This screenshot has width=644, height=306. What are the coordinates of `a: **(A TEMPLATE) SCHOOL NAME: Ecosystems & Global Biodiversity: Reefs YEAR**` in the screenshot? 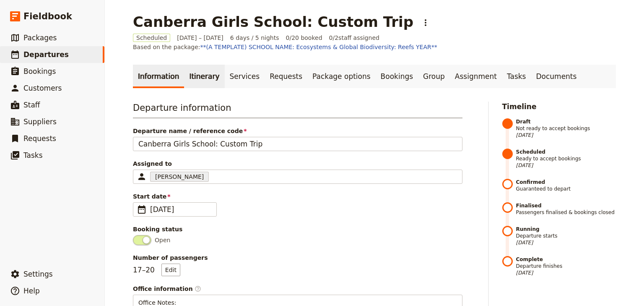 It's located at (319, 47).